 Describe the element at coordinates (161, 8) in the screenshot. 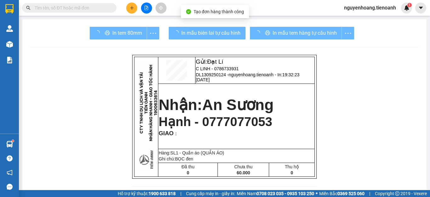

I see `button: aim` at that location.